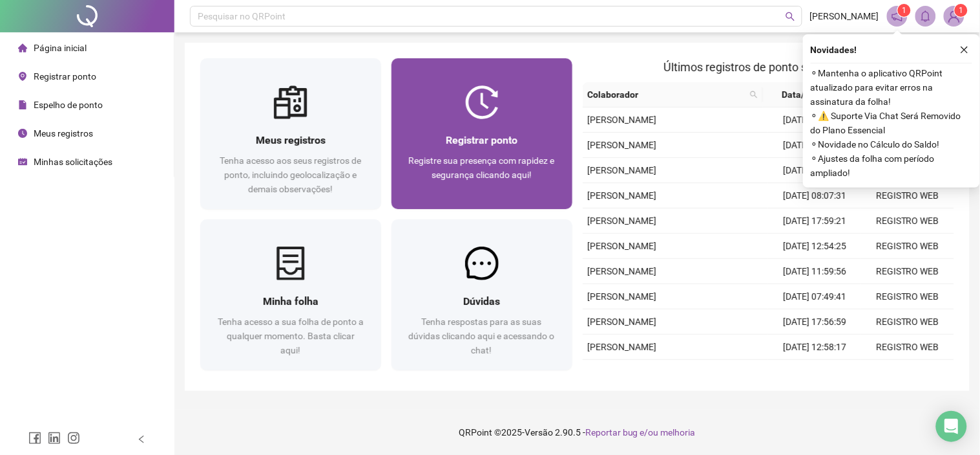 This screenshot has width=980, height=455. Describe the element at coordinates (891, 123) in the screenshot. I see `span: ⚬ ⚠️ Suporte Via Chat Será Removido do Plano Essencial` at that location.